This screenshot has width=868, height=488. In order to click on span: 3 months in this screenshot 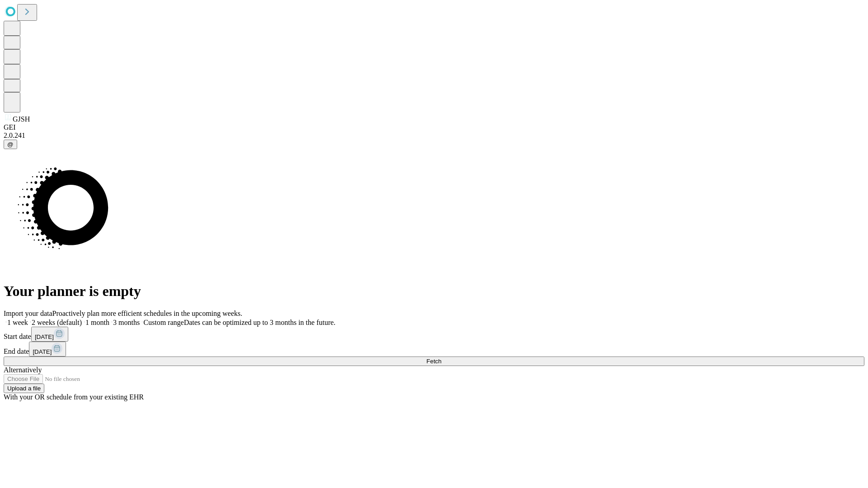, I will do `click(127, 323)`.